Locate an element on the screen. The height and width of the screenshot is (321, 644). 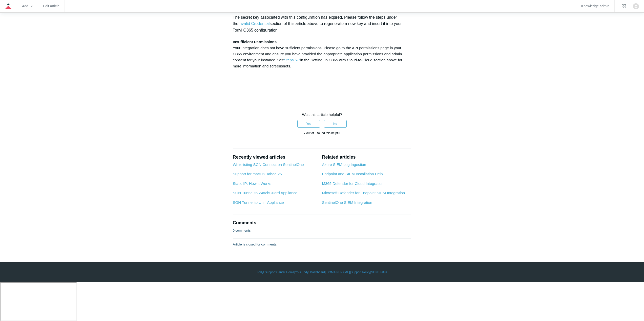
a: SGN Tunnel to Unifi Appliance is located at coordinates (258, 202).